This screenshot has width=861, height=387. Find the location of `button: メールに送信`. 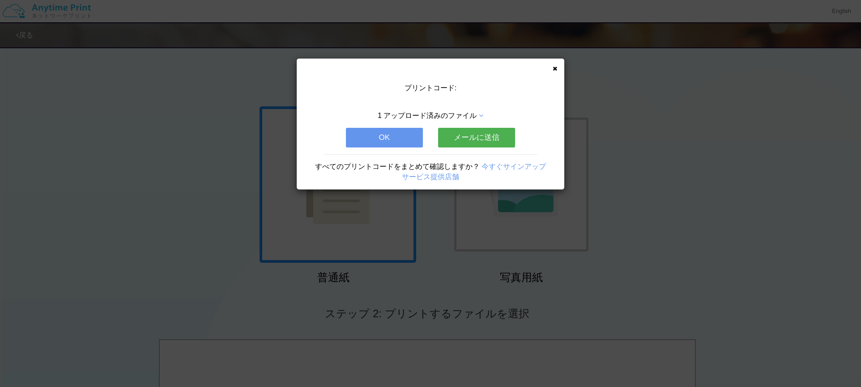

button: メールに送信 is located at coordinates (476, 138).